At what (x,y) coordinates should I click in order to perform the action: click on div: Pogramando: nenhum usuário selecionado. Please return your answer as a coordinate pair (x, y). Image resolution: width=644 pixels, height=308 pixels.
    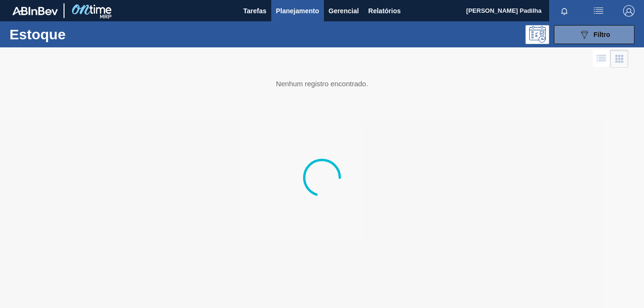
    Looking at the image, I should click on (537, 35).